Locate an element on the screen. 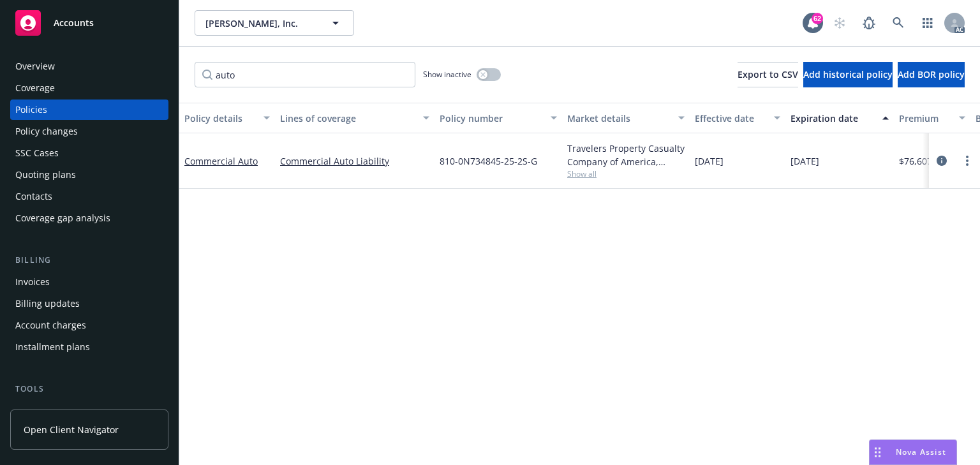 The image size is (980, 465). button: Effective date is located at coordinates (737, 118).